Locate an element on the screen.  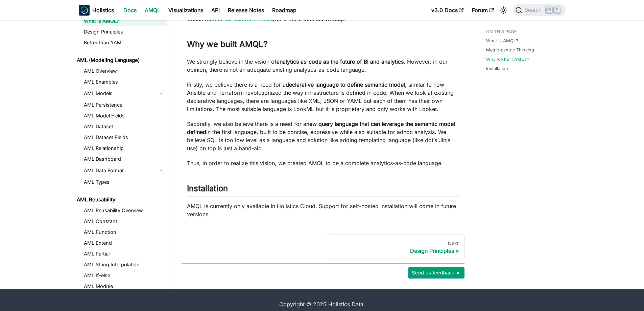
a: AML Reusability is located at coordinates (121, 199).